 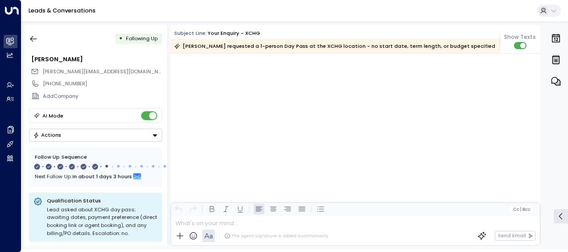 What do you see at coordinates (102, 201) in the screenshot?
I see `p: Qualification Status` at bounding box center [102, 201].